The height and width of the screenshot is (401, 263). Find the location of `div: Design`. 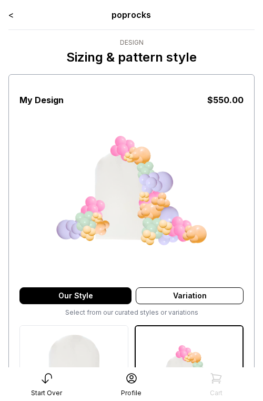

div: Design is located at coordinates (132, 43).